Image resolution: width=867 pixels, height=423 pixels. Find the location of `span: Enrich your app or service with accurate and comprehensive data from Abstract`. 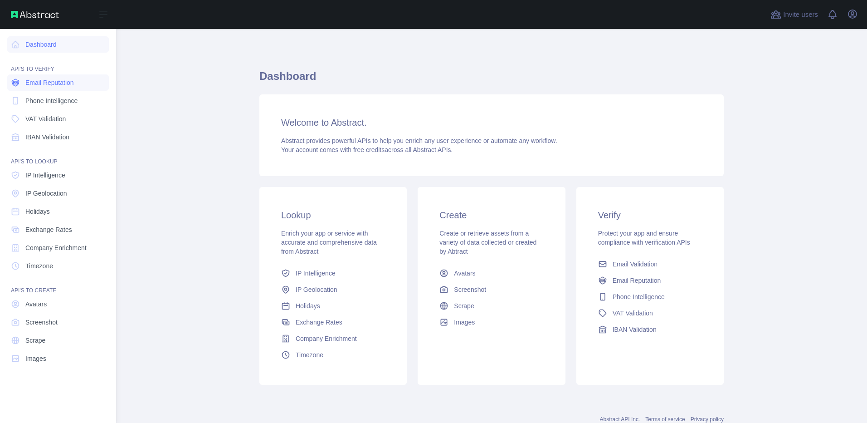

span: Enrich your app or service with accurate and comprehensive data from Abstract is located at coordinates (329, 242).